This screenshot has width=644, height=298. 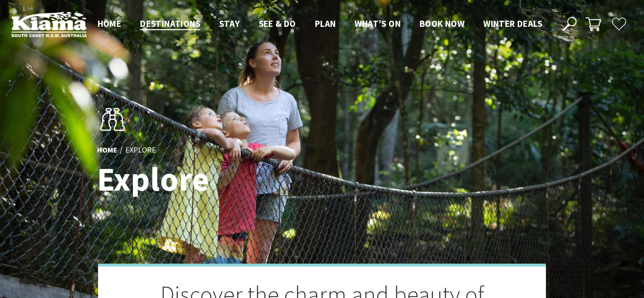 What do you see at coordinates (230, 24) in the screenshot?
I see `span: Stay` at bounding box center [230, 24].